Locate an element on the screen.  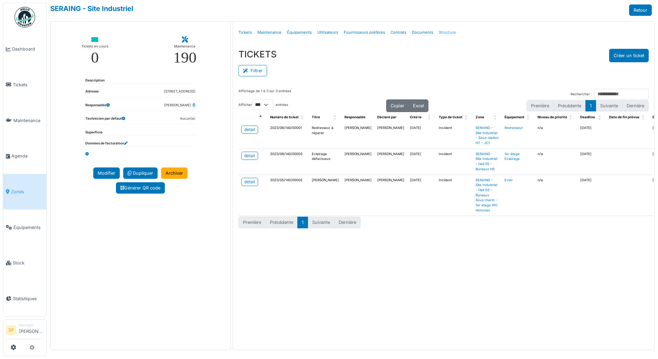
span: Titre: Activate to sort is located at coordinates (336, 117).